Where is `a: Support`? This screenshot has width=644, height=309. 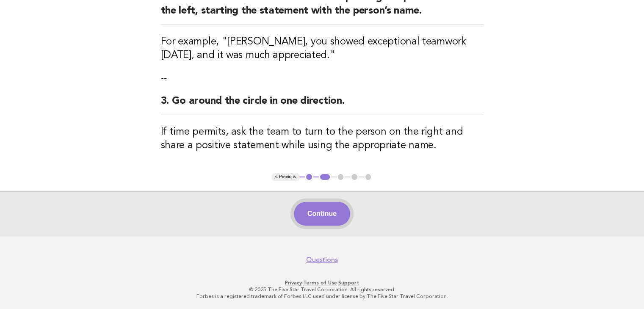 a: Support is located at coordinates (348, 283).